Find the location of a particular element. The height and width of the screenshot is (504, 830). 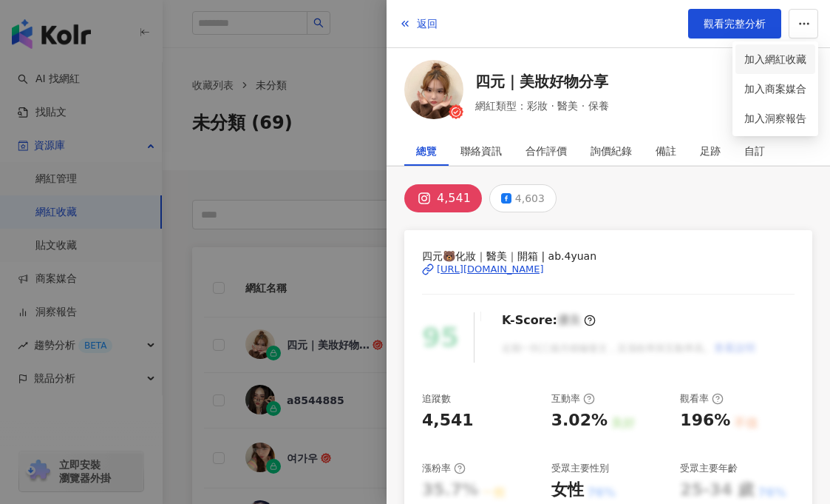

span: 觀看完整分析 is located at coordinates (735, 24).